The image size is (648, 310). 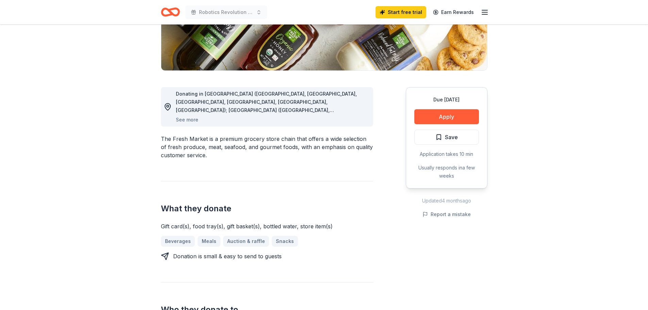 What do you see at coordinates (446, 172) in the screenshot?
I see `div: Usually responds in a few weeks` at bounding box center [446, 172].